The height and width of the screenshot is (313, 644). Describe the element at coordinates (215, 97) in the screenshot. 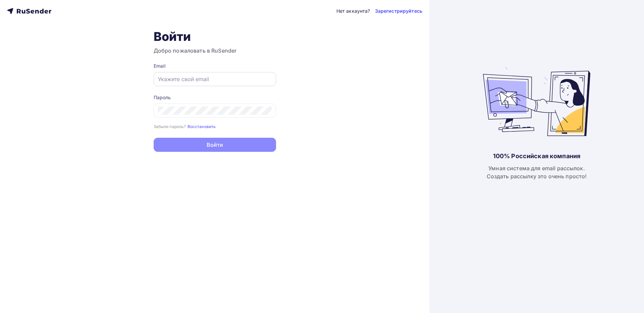

I see `div: Пароль` at that location.